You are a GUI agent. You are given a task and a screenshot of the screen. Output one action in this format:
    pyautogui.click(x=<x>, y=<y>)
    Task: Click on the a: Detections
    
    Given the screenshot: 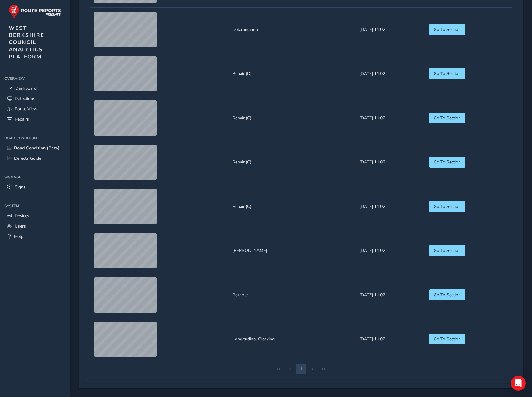 What is the action you would take?
    pyautogui.click(x=35, y=98)
    